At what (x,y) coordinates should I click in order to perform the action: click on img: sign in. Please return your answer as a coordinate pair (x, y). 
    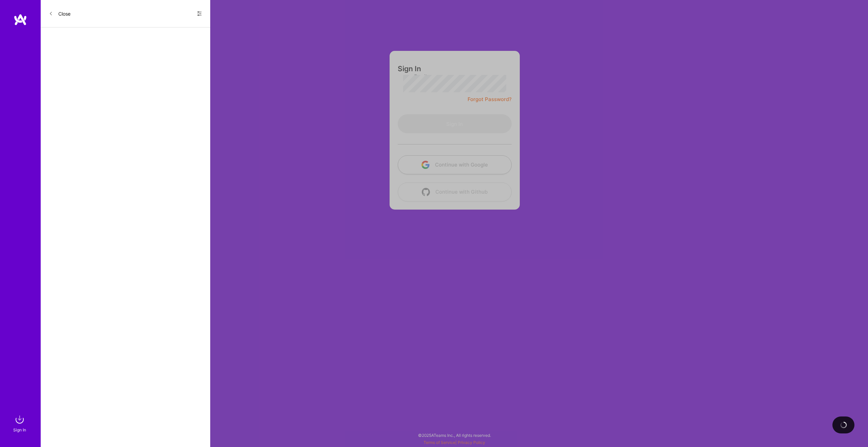
    Looking at the image, I should click on (19, 420).